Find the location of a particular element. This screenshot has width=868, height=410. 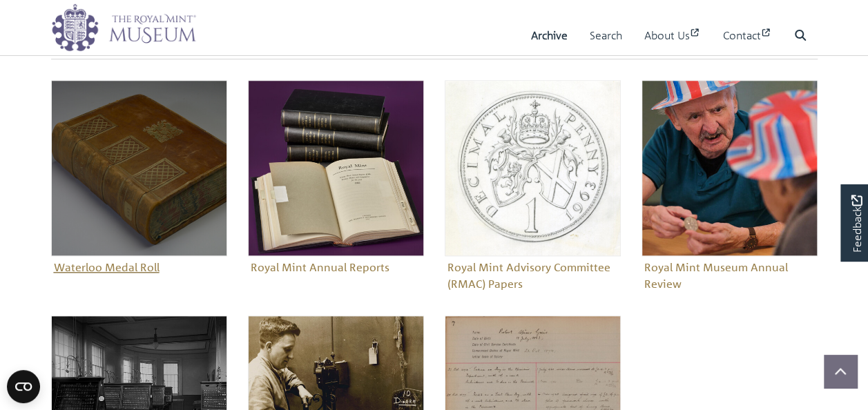

img: Royal Mint Museum Annual Review is located at coordinates (729, 168).